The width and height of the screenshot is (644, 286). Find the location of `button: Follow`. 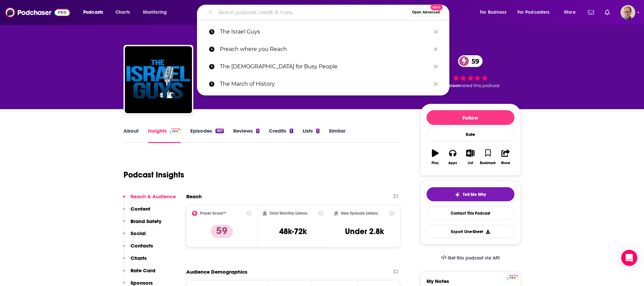

button: Follow is located at coordinates (470, 117).